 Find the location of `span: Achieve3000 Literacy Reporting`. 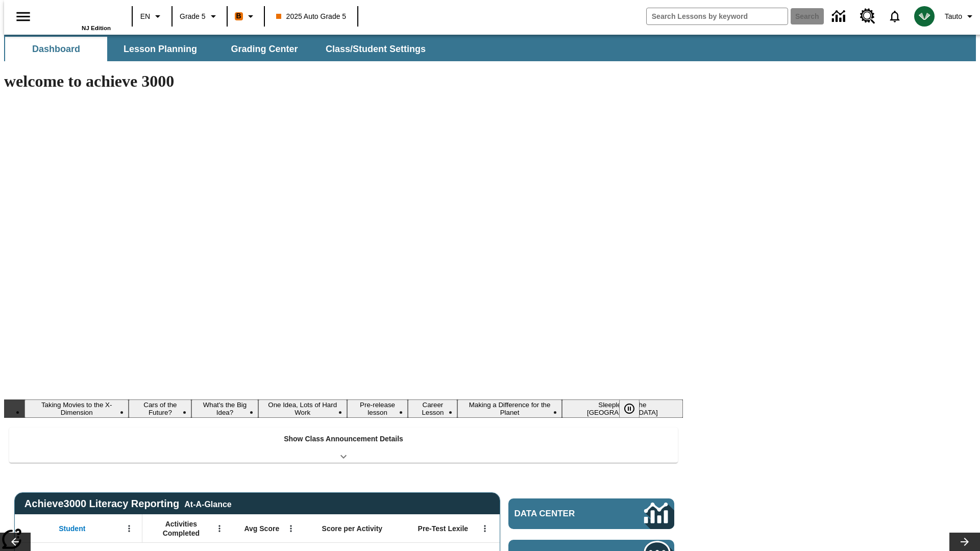

span: Achieve3000 Literacy Reporting is located at coordinates (128, 504).